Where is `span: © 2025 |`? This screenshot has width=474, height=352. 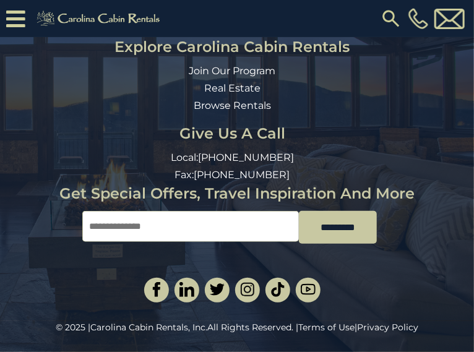
span: © 2025 | is located at coordinates (131, 327).